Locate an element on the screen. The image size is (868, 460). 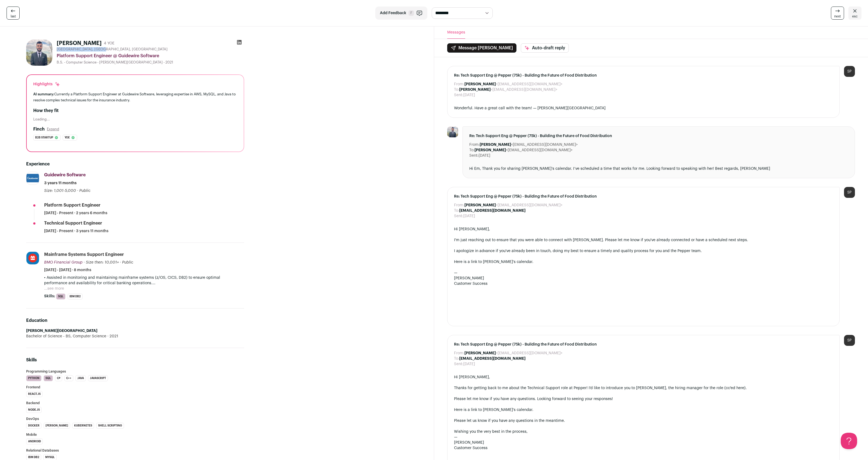
span: esc is located at coordinates (855, 16).